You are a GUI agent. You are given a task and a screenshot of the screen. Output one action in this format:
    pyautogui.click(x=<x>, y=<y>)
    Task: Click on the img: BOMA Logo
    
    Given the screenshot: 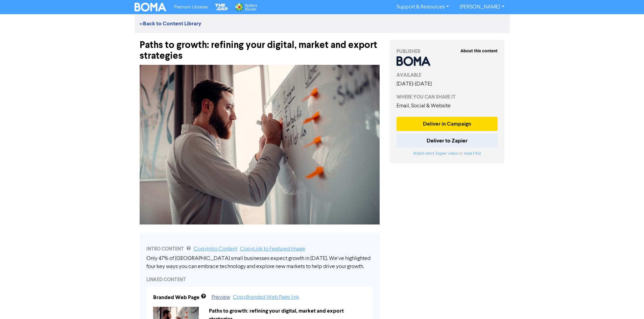 What is the action you would take?
    pyautogui.click(x=150, y=7)
    